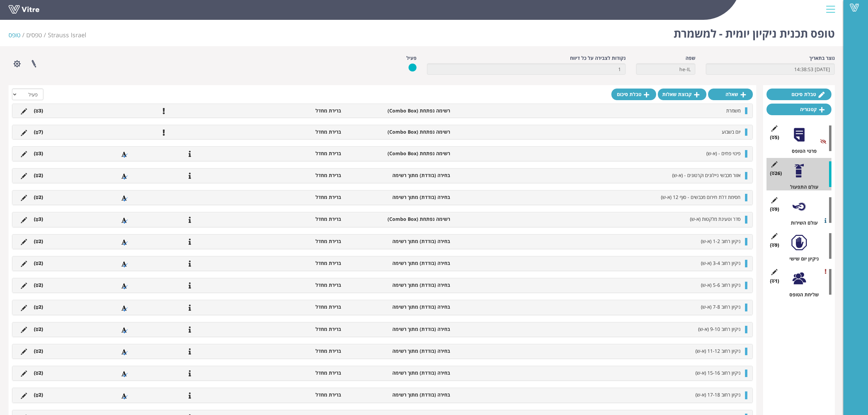  Describe the element at coordinates (38, 132) in the screenshot. I see `li: (7 )` at that location.